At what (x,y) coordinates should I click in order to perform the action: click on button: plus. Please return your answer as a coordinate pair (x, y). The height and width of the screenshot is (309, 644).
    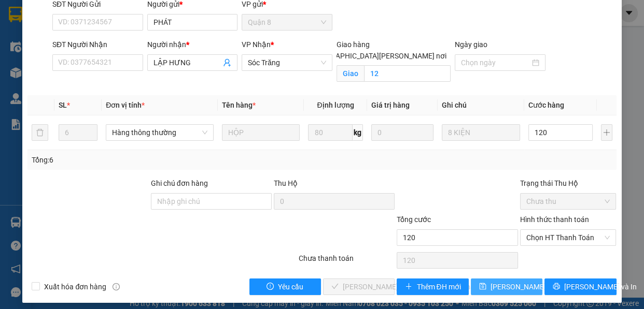
    Looking at the image, I should click on (607, 133).